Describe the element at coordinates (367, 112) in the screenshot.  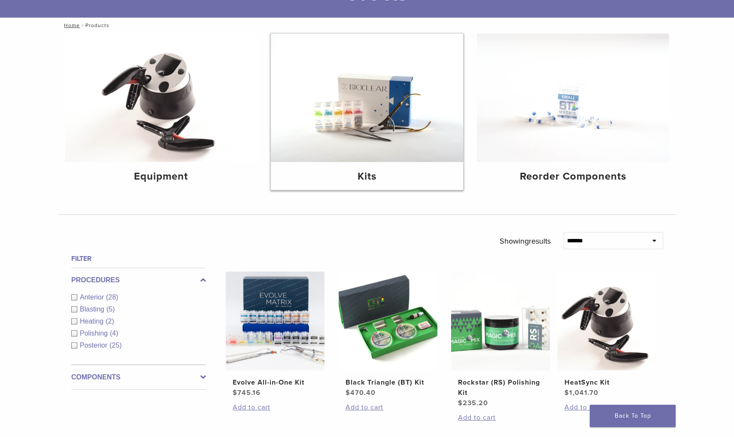
I see `a: Kits` at that location.